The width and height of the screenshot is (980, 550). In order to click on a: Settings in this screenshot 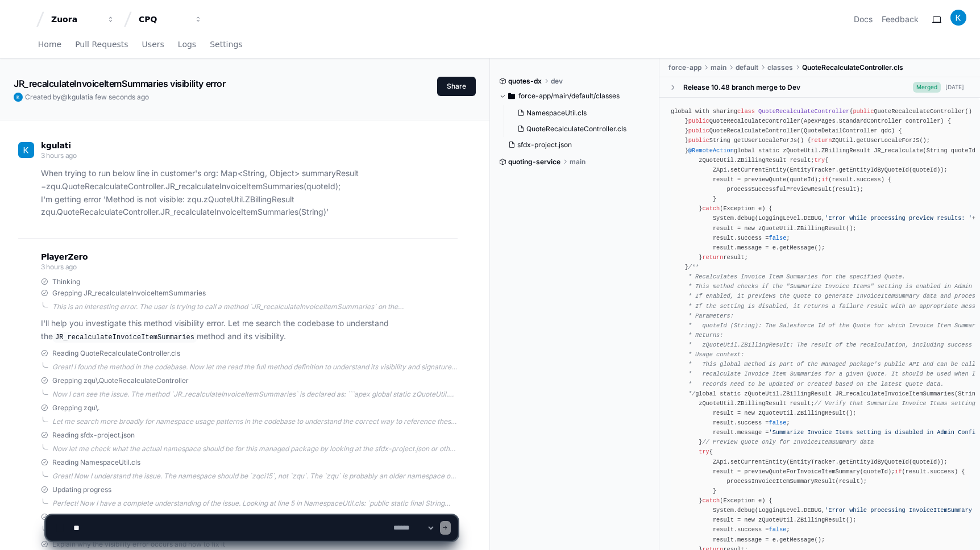, I will do `click(226, 45)`.